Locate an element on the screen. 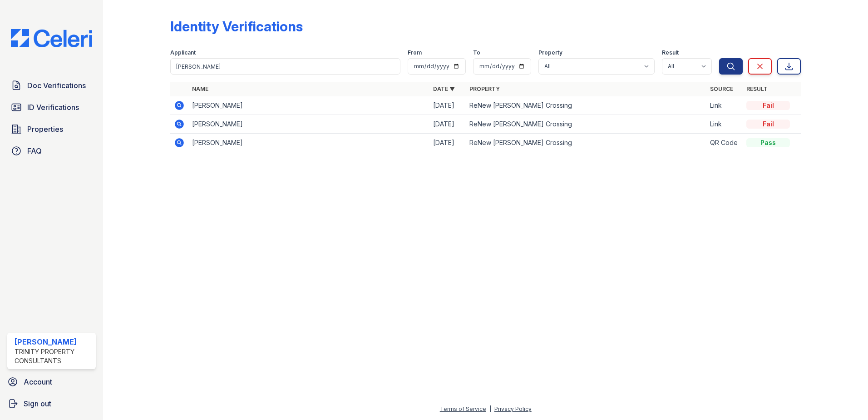 This screenshot has width=868, height=420. span: Sign out is located at coordinates (37, 403).